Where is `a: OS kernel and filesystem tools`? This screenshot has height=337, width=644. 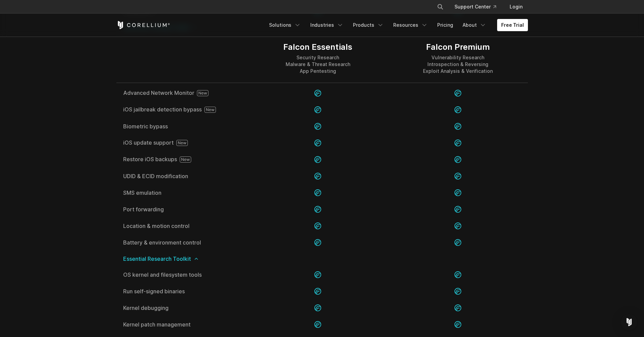
a: OS kernel and filesystem tools is located at coordinates (182, 275).